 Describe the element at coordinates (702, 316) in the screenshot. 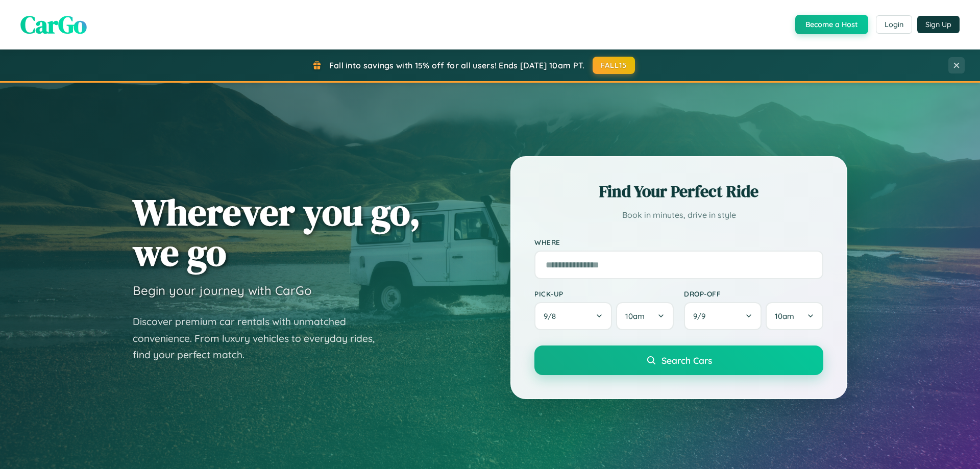

I see `span: 9 / 9` at that location.